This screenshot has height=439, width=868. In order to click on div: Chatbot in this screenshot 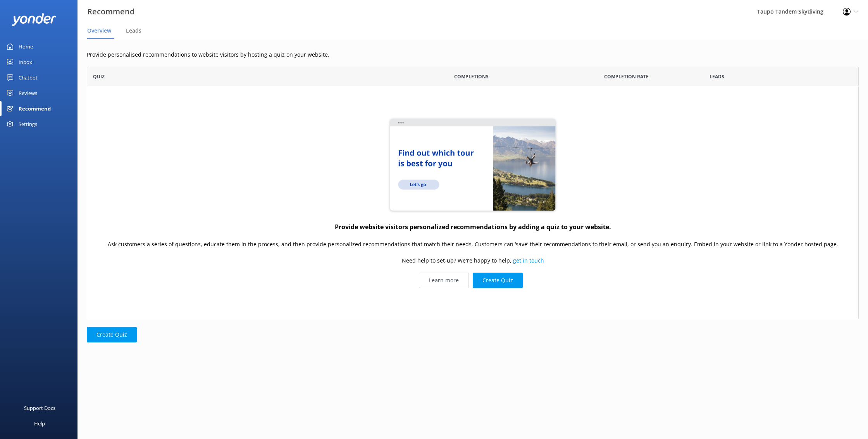, I will do `click(28, 78)`.